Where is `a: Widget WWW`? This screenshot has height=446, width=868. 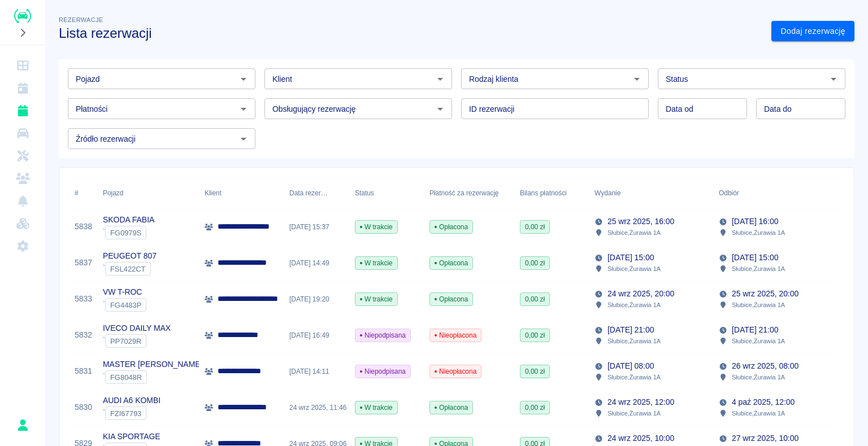
a: Widget WWW is located at coordinates (23, 224).